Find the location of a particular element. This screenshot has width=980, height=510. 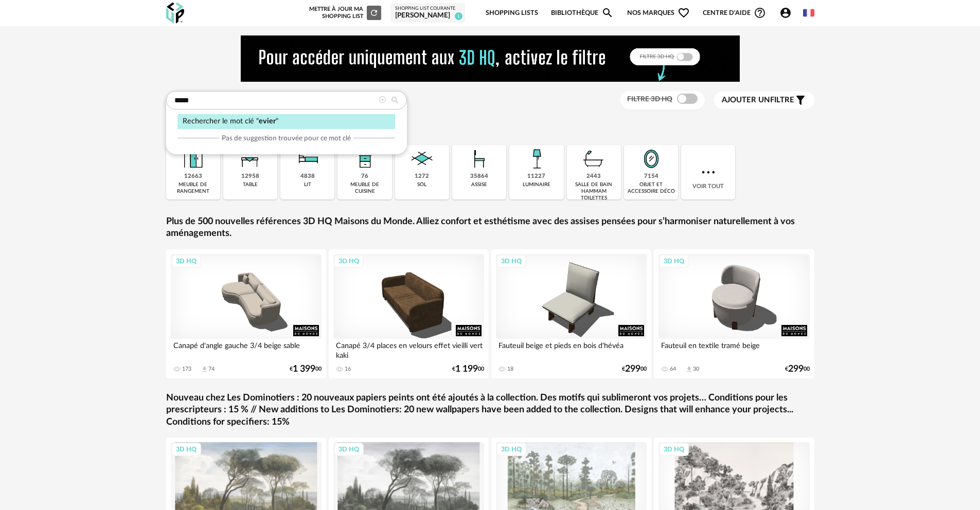

img: Miroir.png is located at coordinates (651, 159).